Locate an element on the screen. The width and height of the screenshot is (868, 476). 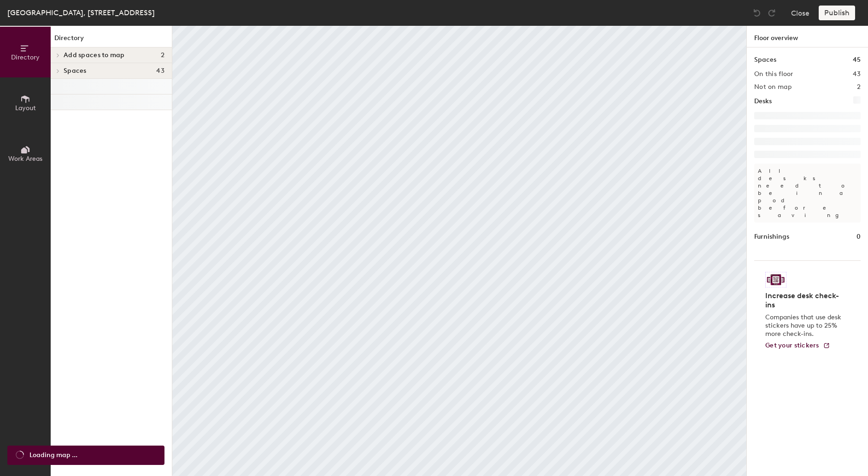
h1: Furnishings is located at coordinates (772, 236).